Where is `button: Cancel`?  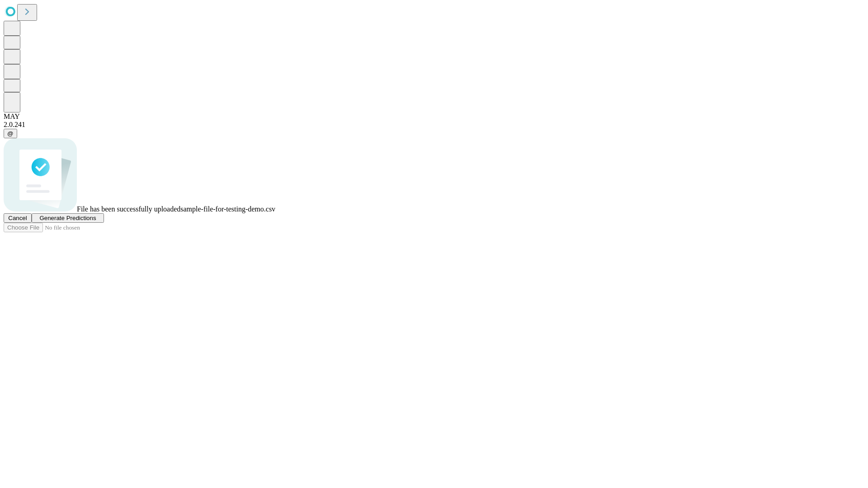
button: Cancel is located at coordinates (18, 218).